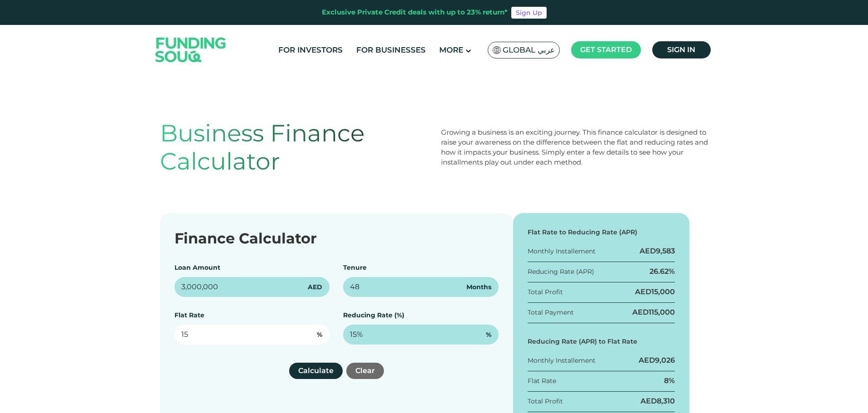 This screenshot has width=868, height=413. What do you see at coordinates (601, 232) in the screenshot?
I see `div: Flat Rate to Reducing Rate (APR)` at bounding box center [601, 232].